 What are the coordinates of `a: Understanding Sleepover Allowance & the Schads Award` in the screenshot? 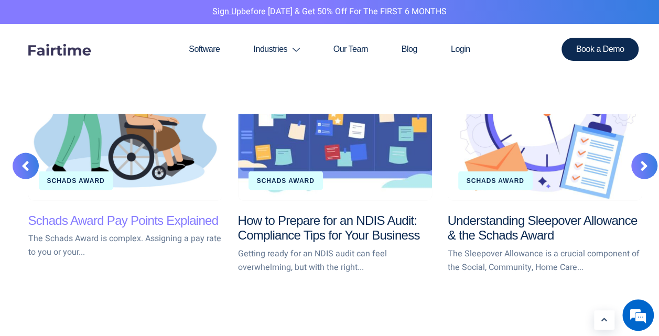 It's located at (543, 228).